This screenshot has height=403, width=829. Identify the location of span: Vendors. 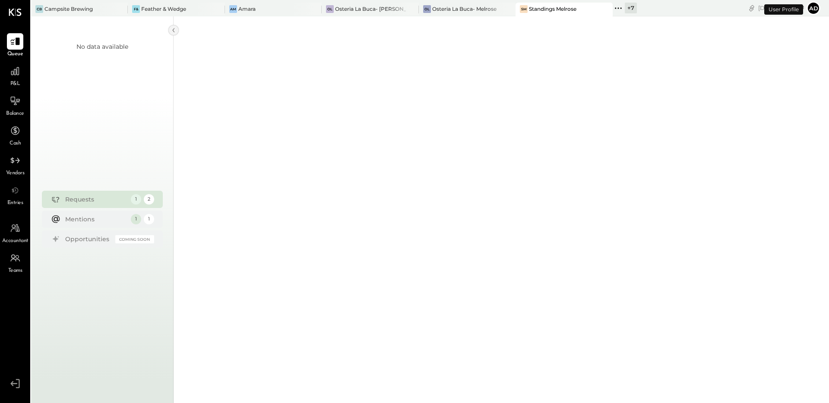
(15, 174).